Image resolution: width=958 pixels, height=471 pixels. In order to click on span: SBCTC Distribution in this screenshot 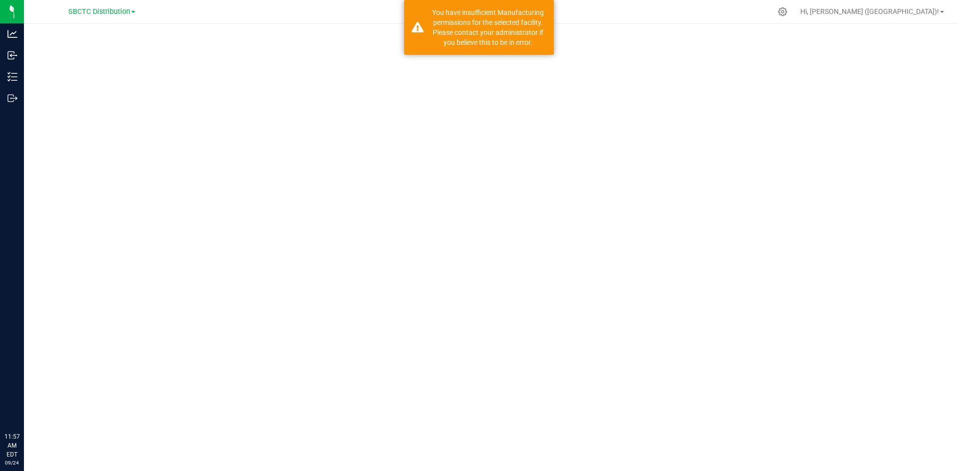, I will do `click(99, 11)`.